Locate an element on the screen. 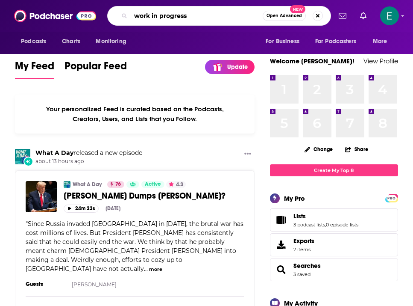  a: Update is located at coordinates (230, 67).